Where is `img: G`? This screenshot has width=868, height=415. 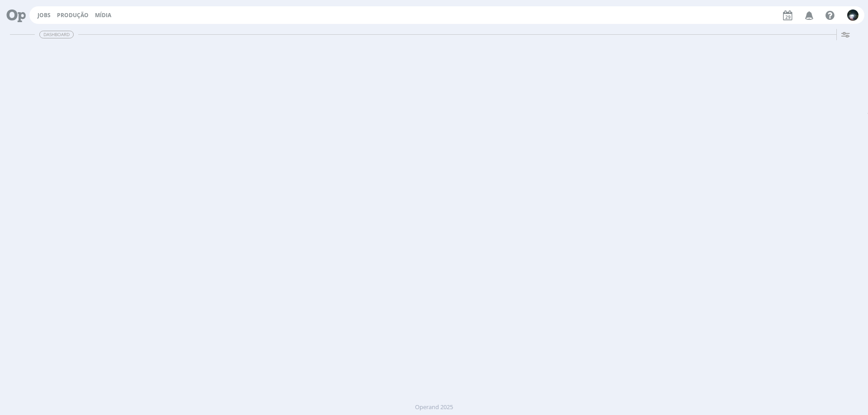
img: G is located at coordinates (853, 15).